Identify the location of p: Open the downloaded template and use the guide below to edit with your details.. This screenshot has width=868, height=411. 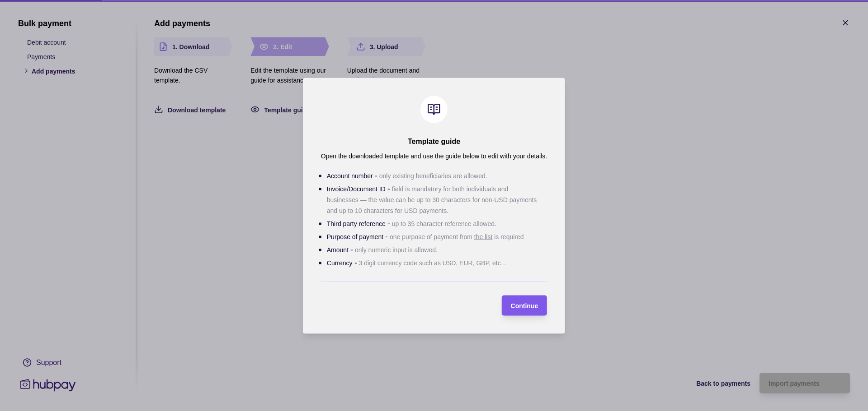
(434, 156).